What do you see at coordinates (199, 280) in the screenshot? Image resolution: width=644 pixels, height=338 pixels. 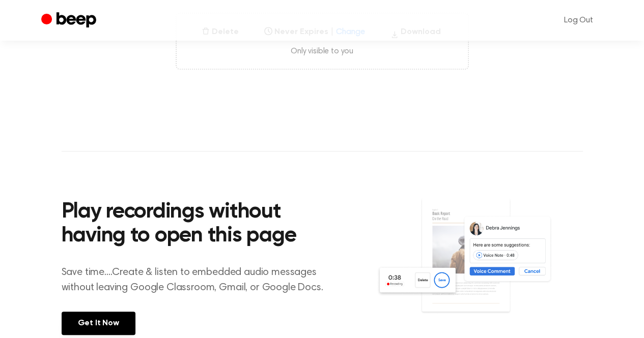 I see `p: Save time....Create & listen to embedded audio messages without leaving Google Classroom, Gmail, ...` at bounding box center [199, 280].